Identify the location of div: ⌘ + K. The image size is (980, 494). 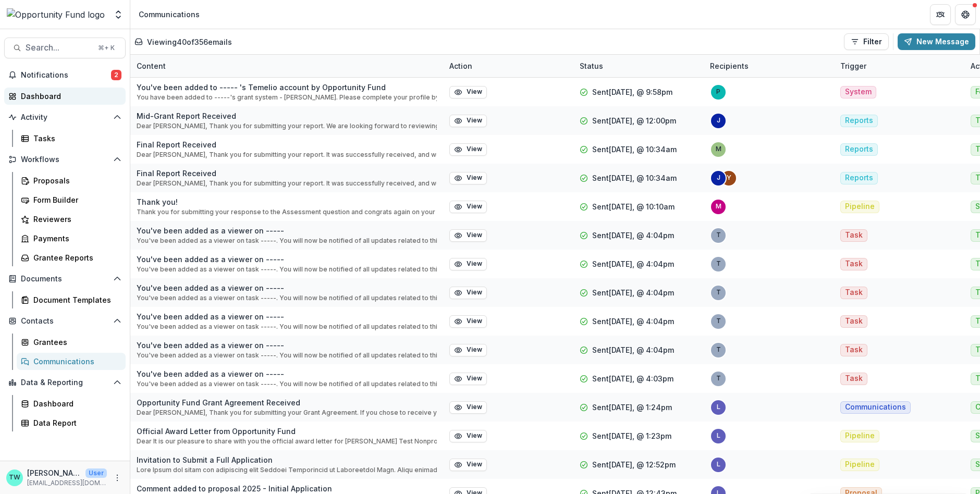
(107, 48).